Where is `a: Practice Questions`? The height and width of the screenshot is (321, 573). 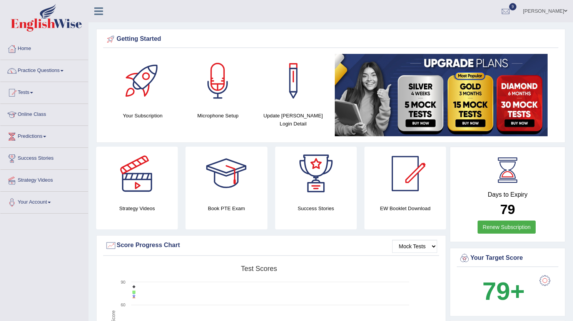
a: Practice Questions is located at coordinates (44, 70).